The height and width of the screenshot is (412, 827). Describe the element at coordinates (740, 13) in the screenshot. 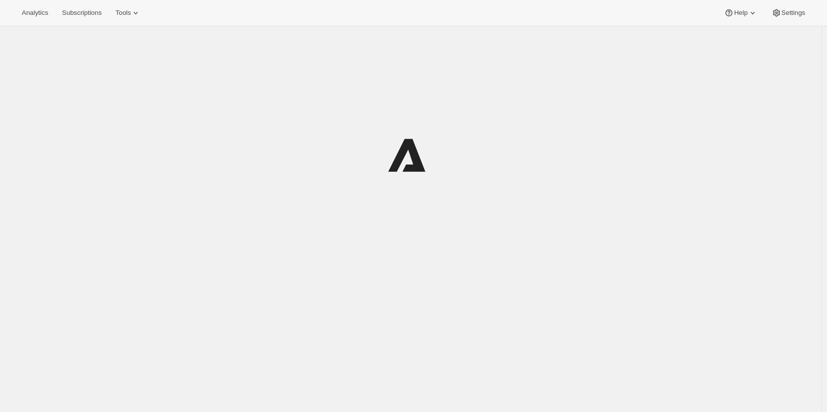

I see `span: Help` at that location.